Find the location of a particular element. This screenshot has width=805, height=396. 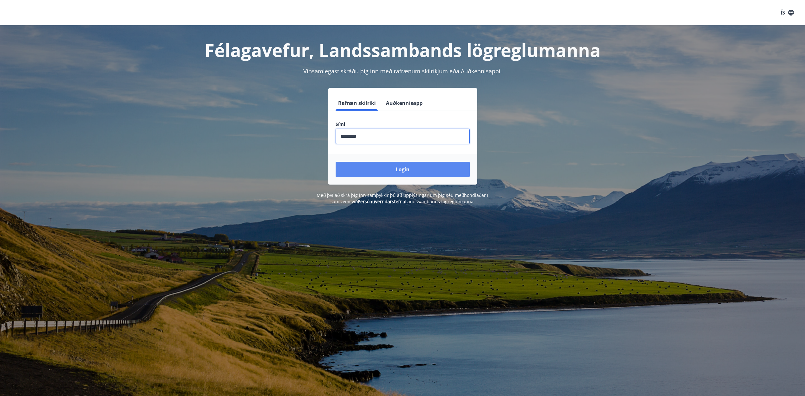

span: Vinsamlegast skráðu þig inn með rafrænum skilríkjum eða Auðkennisappi. is located at coordinates (403, 71).